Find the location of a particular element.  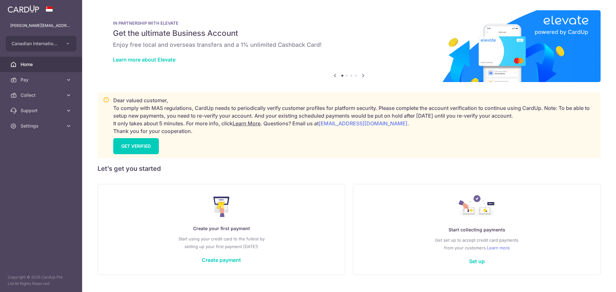

span: Canadian International School Pte Ltd is located at coordinates (35, 44).